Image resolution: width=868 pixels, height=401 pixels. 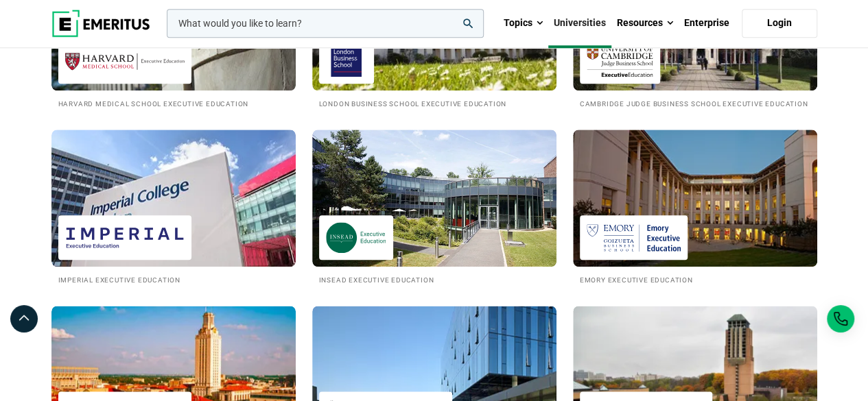 What do you see at coordinates (695, 207) in the screenshot?
I see `a: Universities We Work With Emory Executive Education Emory Executive Education` at bounding box center [695, 207].